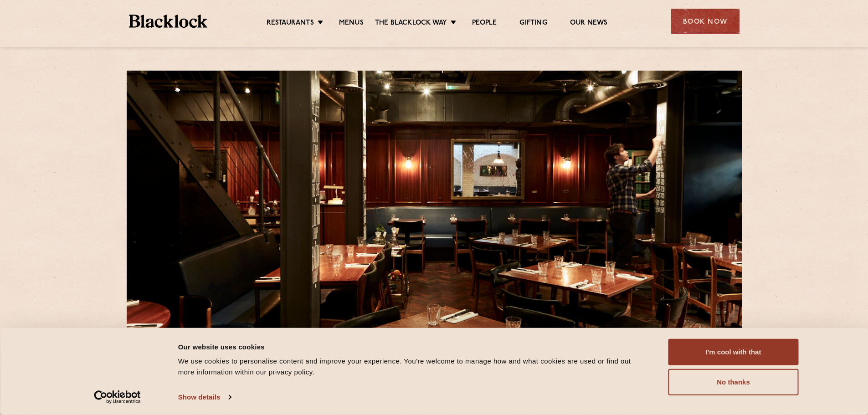 The image size is (868, 415). I want to click on a: People, so click(484, 23).